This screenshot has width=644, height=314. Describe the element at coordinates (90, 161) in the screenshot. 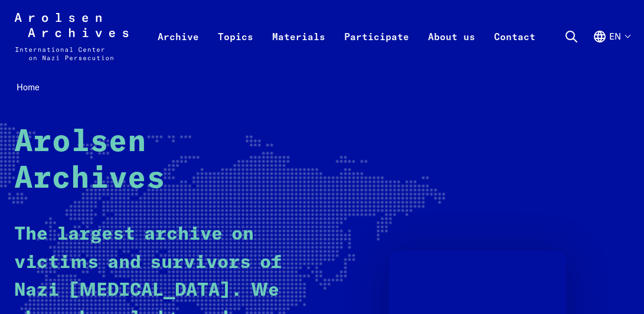

I see `strong: Arolsen Archives` at that location.